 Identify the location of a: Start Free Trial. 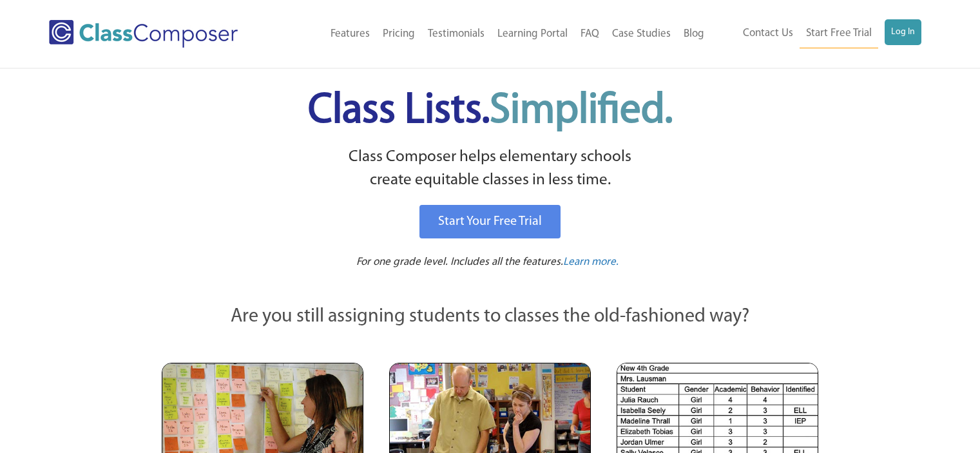
(839, 33).